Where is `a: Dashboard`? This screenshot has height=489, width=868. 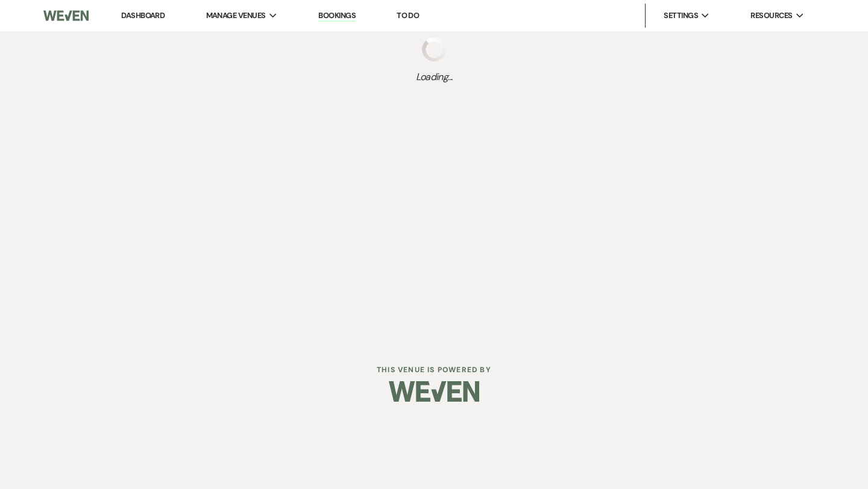 a: Dashboard is located at coordinates (143, 15).